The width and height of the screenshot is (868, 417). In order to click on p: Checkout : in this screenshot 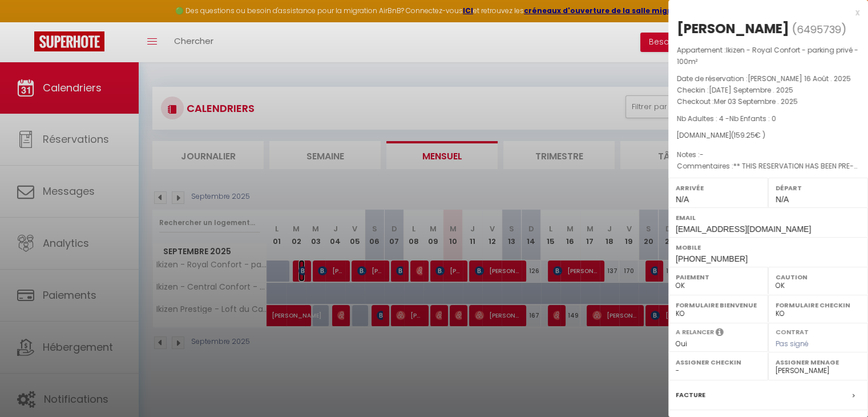, I will do `click(769, 102)`.